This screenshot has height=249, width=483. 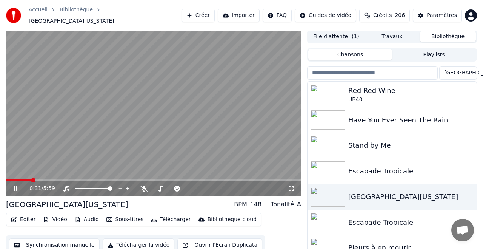 What do you see at coordinates (232, 219) in the screenshot?
I see `div: Bibliothèque cloud` at bounding box center [232, 219].